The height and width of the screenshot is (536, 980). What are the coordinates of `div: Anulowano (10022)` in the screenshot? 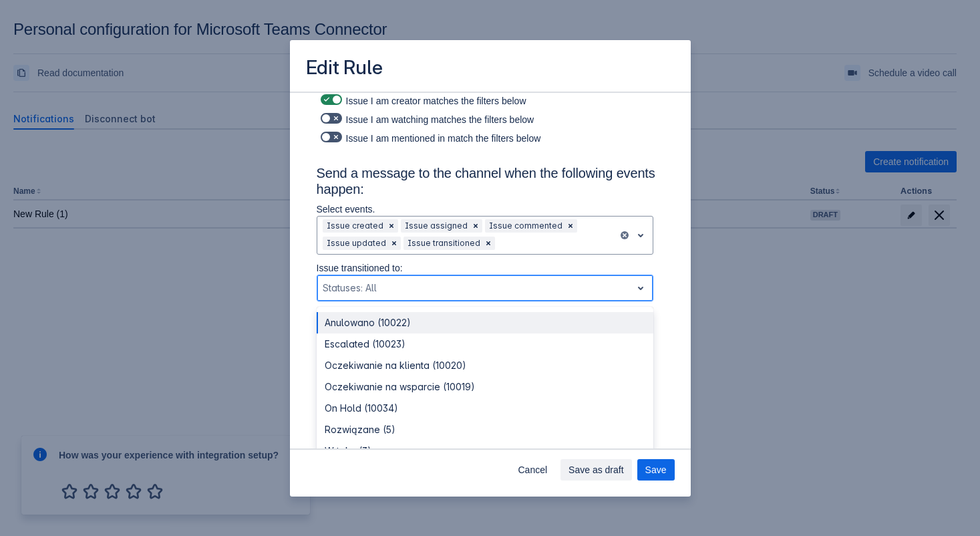 It's located at (485, 323).